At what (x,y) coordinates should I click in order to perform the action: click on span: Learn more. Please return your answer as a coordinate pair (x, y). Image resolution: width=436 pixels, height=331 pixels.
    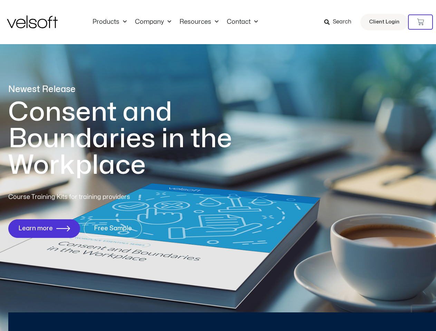
    Looking at the image, I should click on (36, 229).